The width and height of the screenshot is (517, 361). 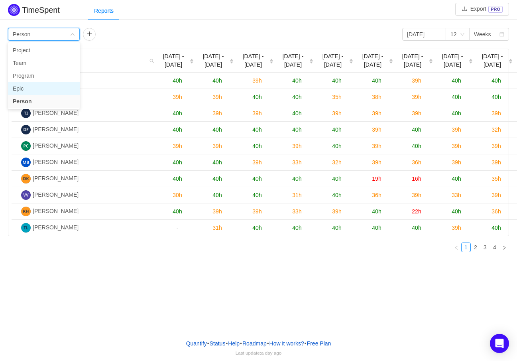 What do you see at coordinates (504, 247) in the screenshot?
I see `li: Next Page` at bounding box center [504, 247].